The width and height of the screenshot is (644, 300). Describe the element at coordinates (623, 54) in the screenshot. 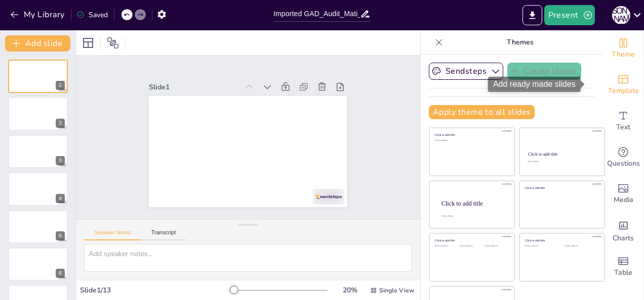

I see `span: Theme` at that location.